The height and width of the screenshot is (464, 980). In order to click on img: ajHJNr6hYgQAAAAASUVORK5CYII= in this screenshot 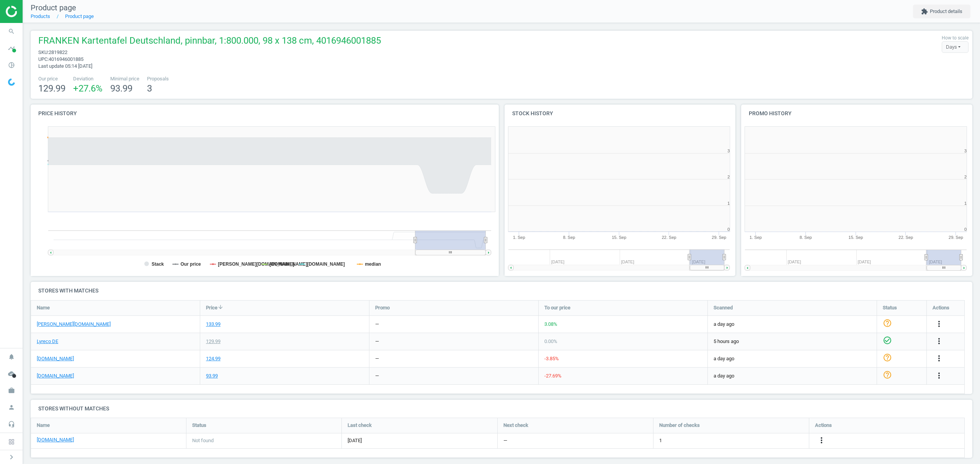, I will do `click(33, 12)`.